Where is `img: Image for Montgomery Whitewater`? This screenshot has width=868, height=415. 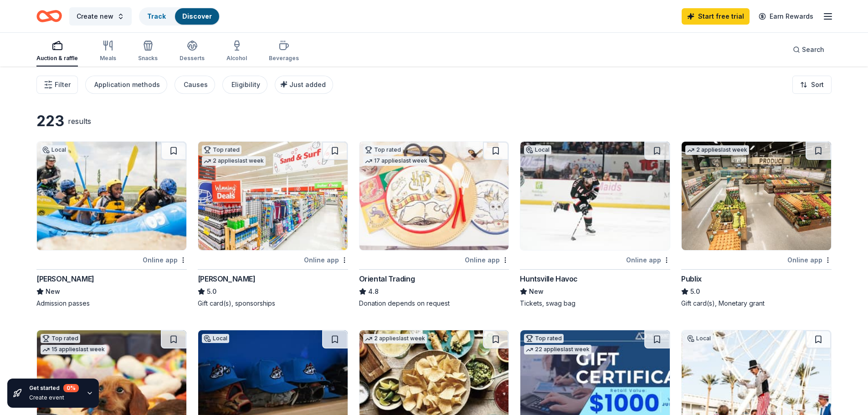
img: Image for Montgomery Whitewater is located at coordinates (112, 196).